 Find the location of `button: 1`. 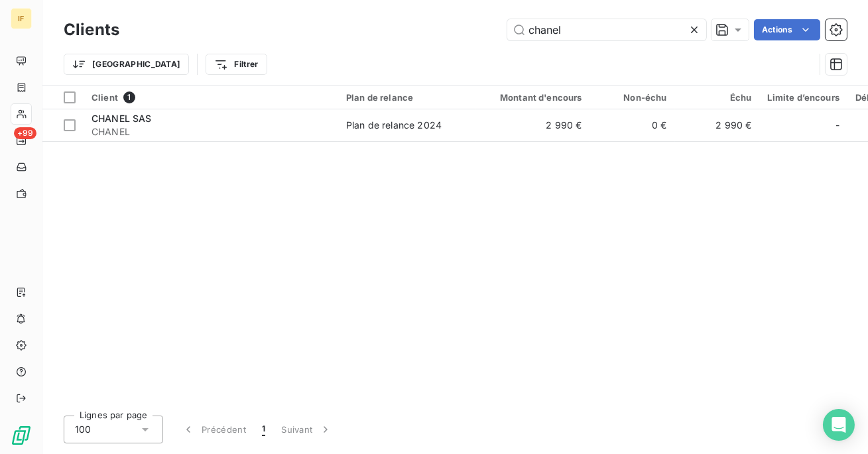

button: 1 is located at coordinates (263, 430).